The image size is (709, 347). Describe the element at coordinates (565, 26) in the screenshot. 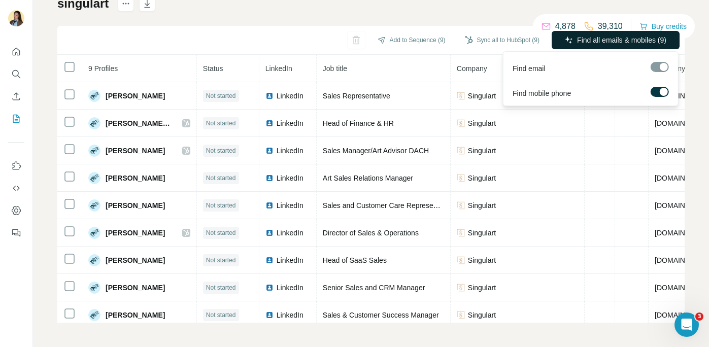

I see `p: 4,878` at that location.